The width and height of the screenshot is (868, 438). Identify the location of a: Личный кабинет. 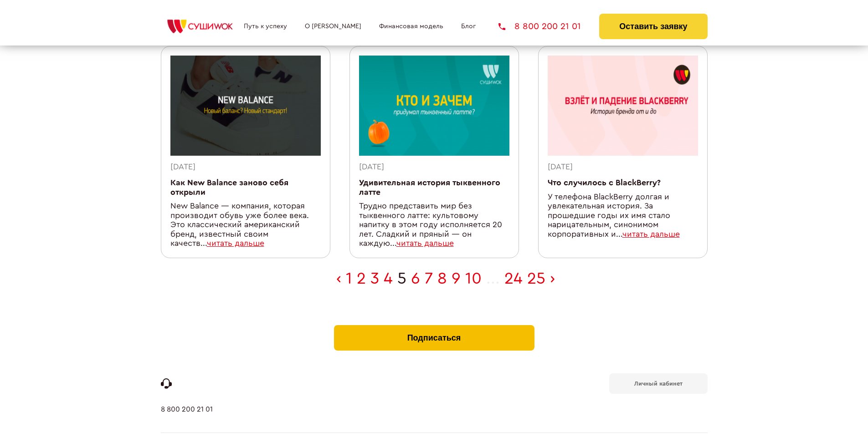
(658, 383).